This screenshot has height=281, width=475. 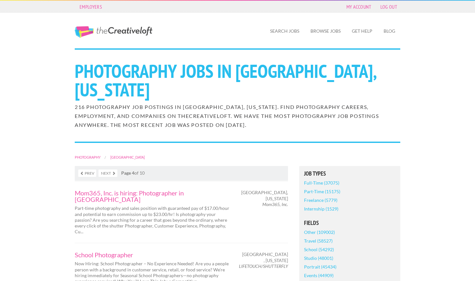 What do you see at coordinates (349, 174) in the screenshot?
I see `h5: Job Types` at bounding box center [349, 174].